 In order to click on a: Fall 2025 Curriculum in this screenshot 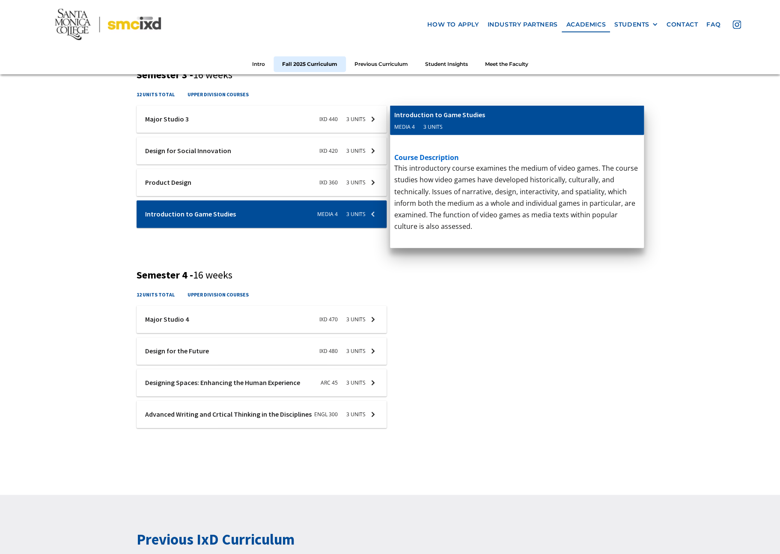, I will do `click(310, 64)`.